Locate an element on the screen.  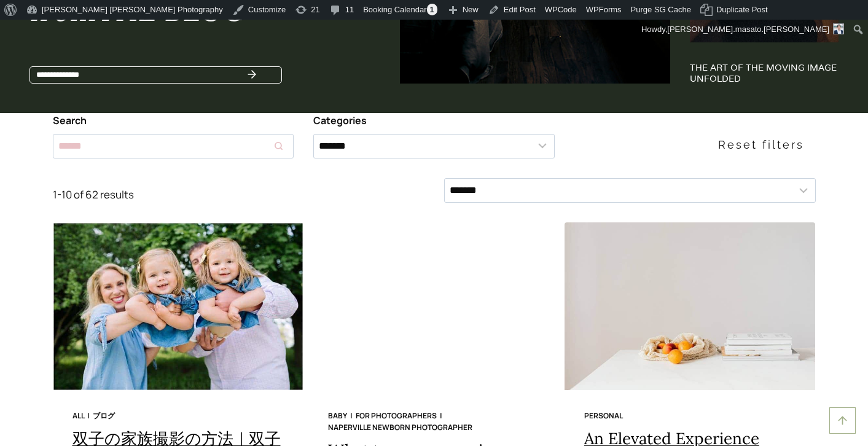
img: logo_orange.svg is located at coordinates (24, 24).